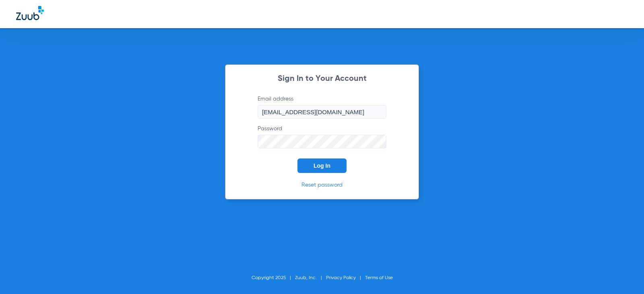 This screenshot has width=644, height=294. Describe the element at coordinates (322, 142) in the screenshot. I see `input: Password` at that location.